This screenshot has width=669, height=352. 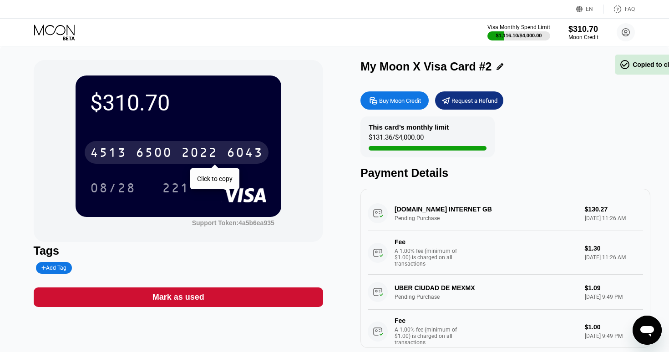 What do you see at coordinates (177, 152) in the screenshot?
I see `div: 4513650020226043` at bounding box center [177, 152].